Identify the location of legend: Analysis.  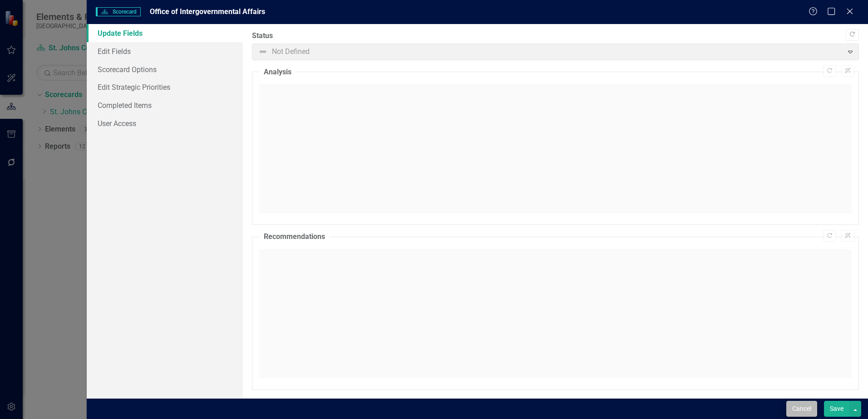
(278, 72).